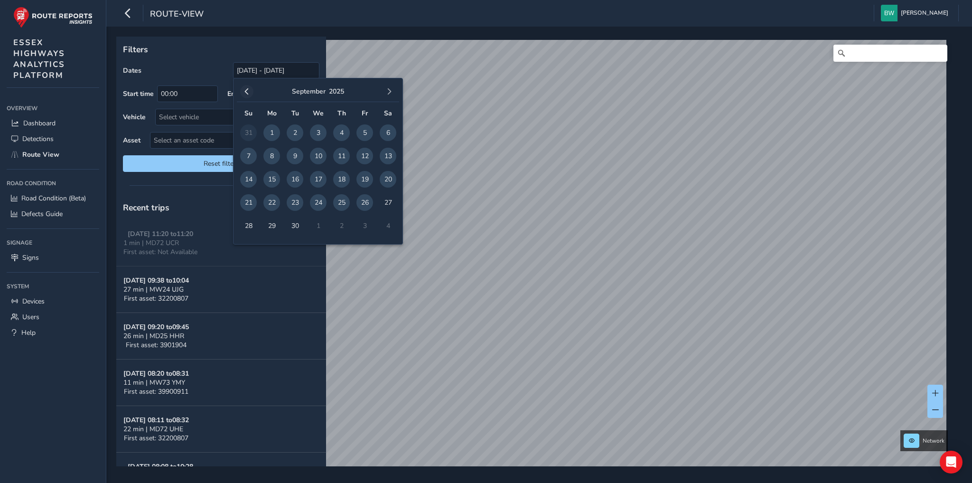 This screenshot has height=483, width=972. Describe the element at coordinates (53, 332) in the screenshot. I see `a: Help` at that location.